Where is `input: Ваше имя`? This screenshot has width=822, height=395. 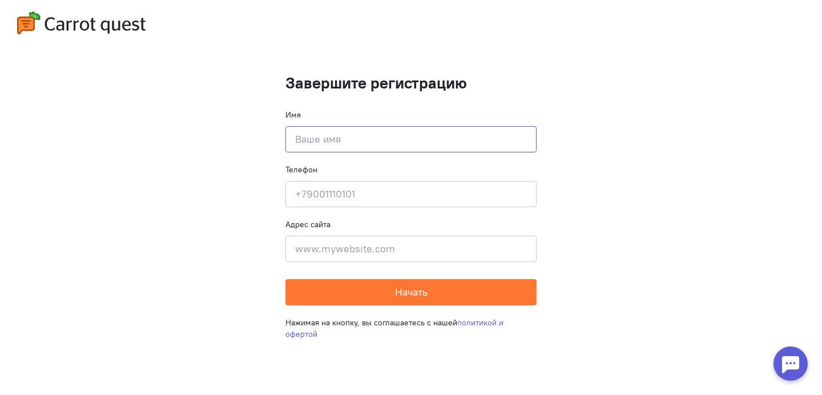
input: Ваше имя is located at coordinates (411, 139).